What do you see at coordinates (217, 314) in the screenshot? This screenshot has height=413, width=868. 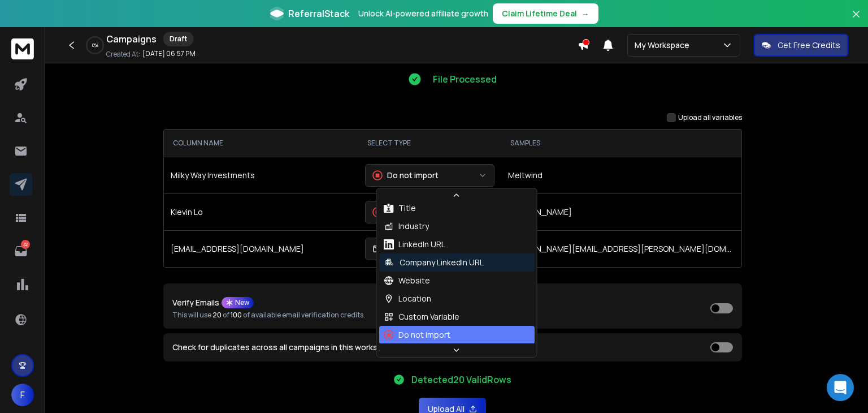 I see `span: 20` at bounding box center [217, 314].